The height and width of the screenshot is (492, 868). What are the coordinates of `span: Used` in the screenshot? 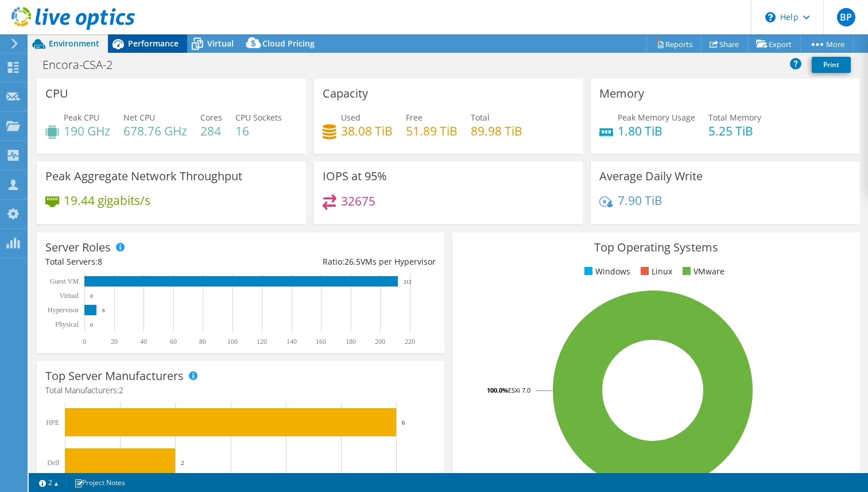 It's located at (351, 117).